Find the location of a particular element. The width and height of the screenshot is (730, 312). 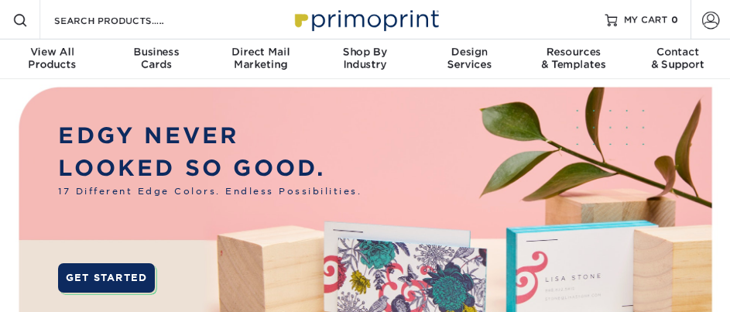

a: Shop ByIndustry is located at coordinates (365, 60).